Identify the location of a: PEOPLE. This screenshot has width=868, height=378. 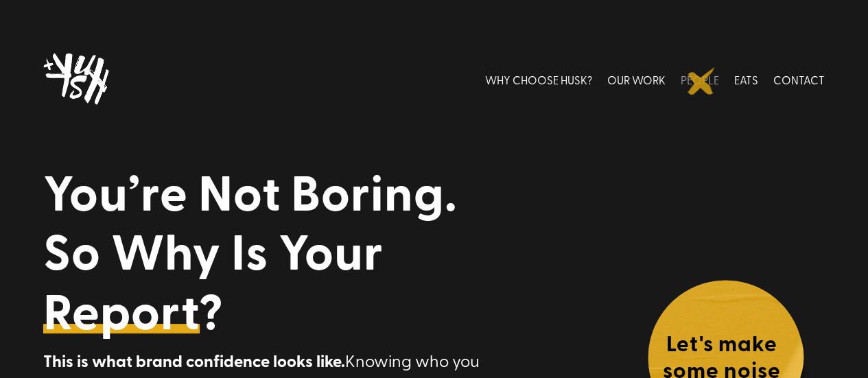
(700, 79).